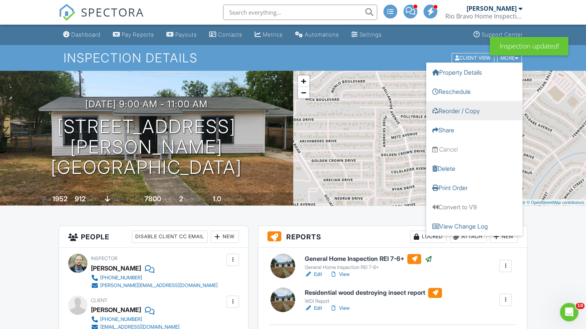 This screenshot has width=586, height=329. Describe the element at coordinates (474, 226) in the screenshot. I see `a: View Change Log` at that location.